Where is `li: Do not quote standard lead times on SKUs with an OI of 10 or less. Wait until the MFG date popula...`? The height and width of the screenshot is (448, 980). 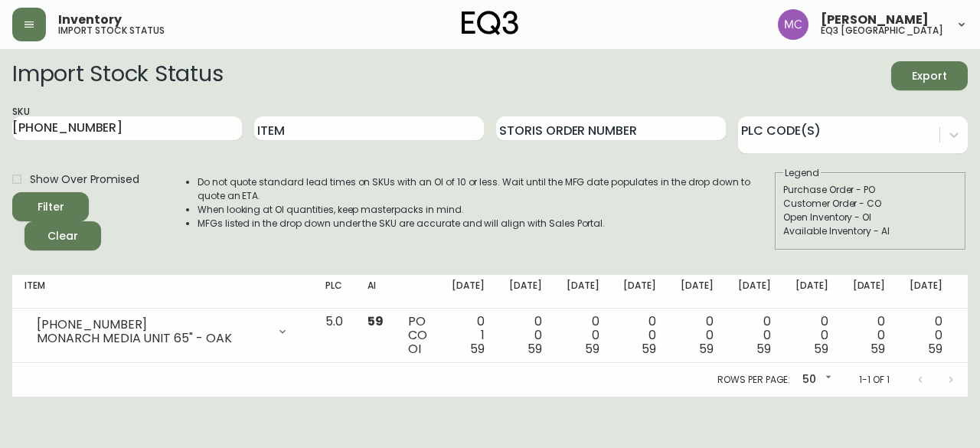 li: Do not quote standard lead times on SKUs with an OI of 10 or less. Wait until the MFG date popula... is located at coordinates (485, 189).